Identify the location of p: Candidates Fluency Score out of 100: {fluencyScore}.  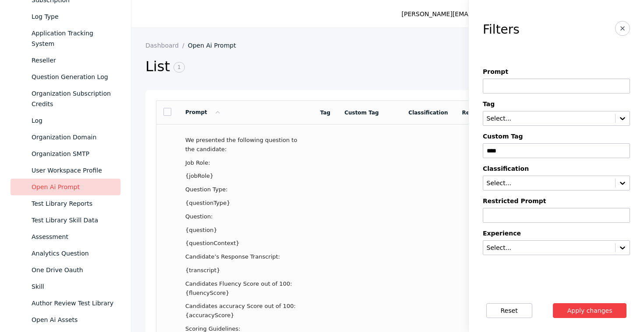
(245, 289).